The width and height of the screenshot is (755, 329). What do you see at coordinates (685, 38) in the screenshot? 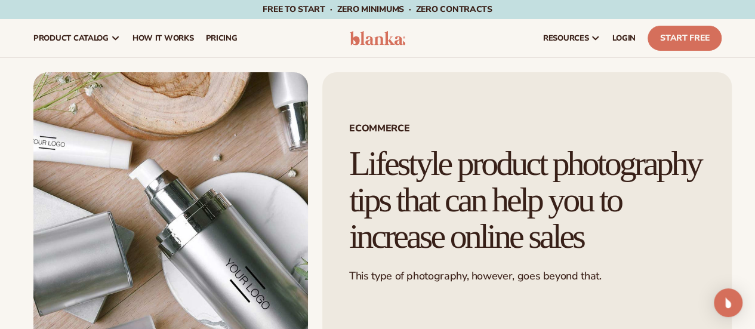
I see `a: Start Free` at bounding box center [685, 38].